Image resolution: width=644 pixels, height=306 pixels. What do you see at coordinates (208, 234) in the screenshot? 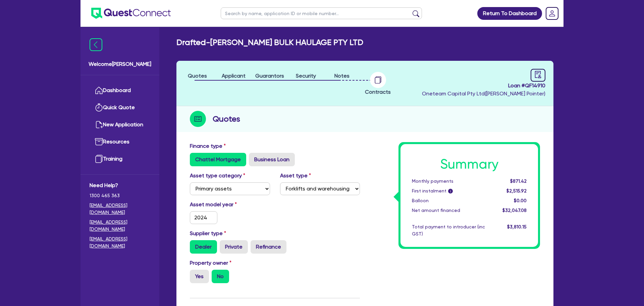
I see `label: Supplier type` at bounding box center [208, 234].